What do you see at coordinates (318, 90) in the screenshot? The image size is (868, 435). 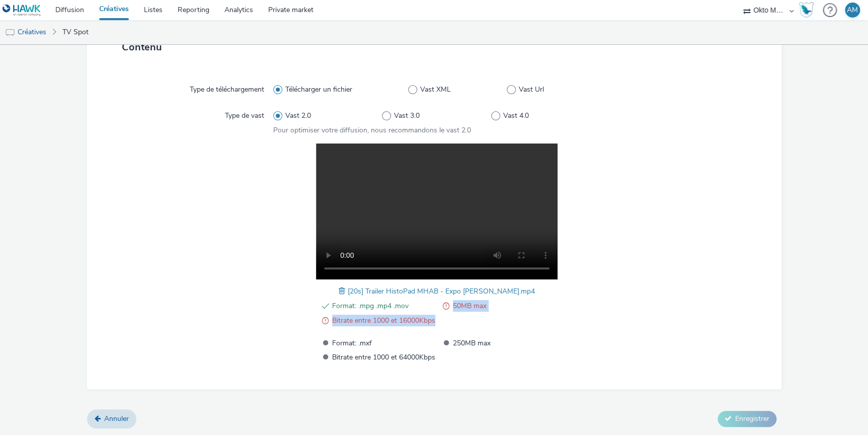 I see `span: Télécharger un fichier` at bounding box center [318, 90].